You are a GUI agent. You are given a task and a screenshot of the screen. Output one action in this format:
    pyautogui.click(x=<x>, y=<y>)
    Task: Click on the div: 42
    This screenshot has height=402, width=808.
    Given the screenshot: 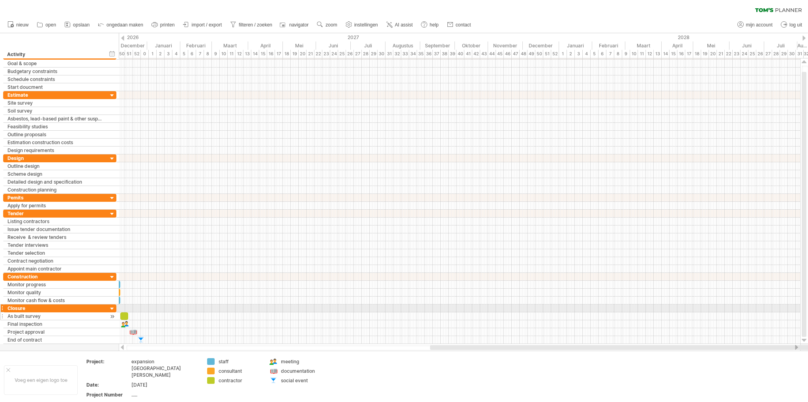 What is the action you would take?
    pyautogui.click(x=476, y=54)
    